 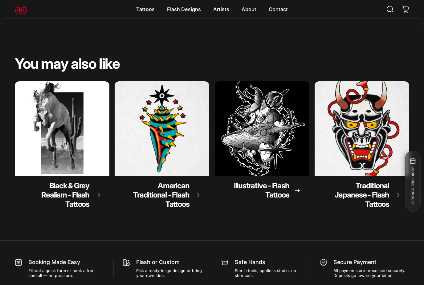 I want to click on span: American Traditional - Flash Tattoos, so click(x=161, y=195).